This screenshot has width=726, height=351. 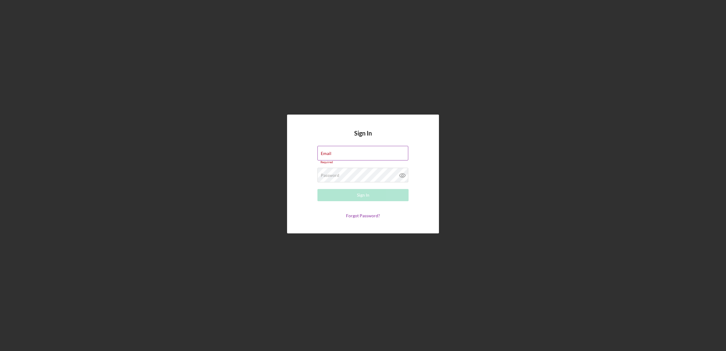 I want to click on div: Required, so click(x=363, y=162).